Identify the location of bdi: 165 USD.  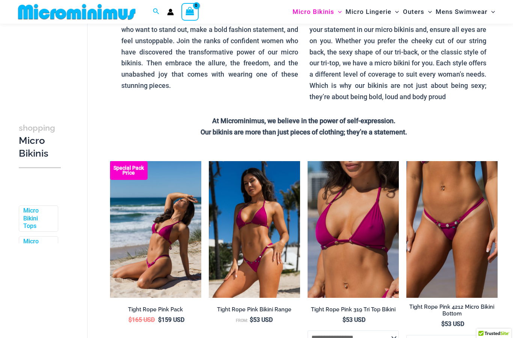
(142, 320).